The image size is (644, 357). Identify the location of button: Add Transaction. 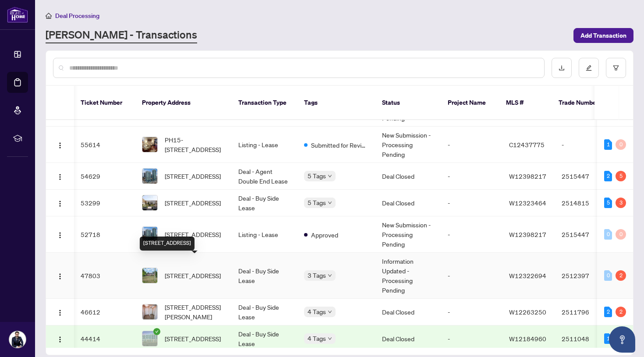
(604, 35).